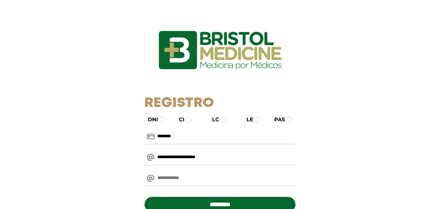  I want to click on label: LC, so click(213, 120).